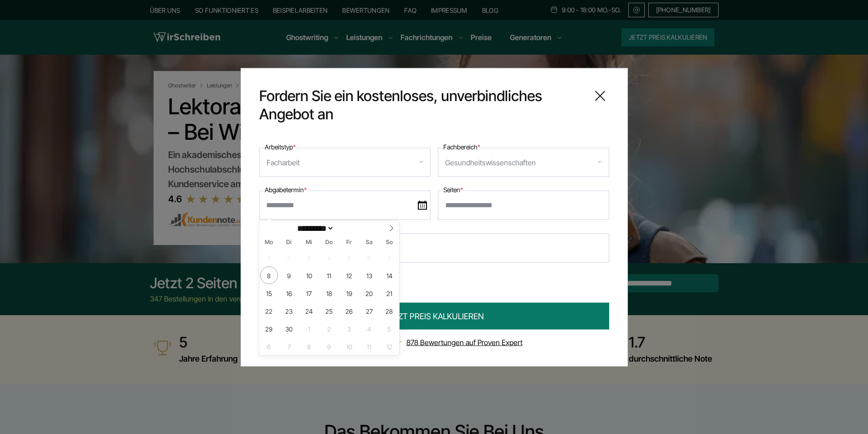 This screenshot has width=868, height=434. I want to click on span: Oktober 10, 2025, so click(349, 346).